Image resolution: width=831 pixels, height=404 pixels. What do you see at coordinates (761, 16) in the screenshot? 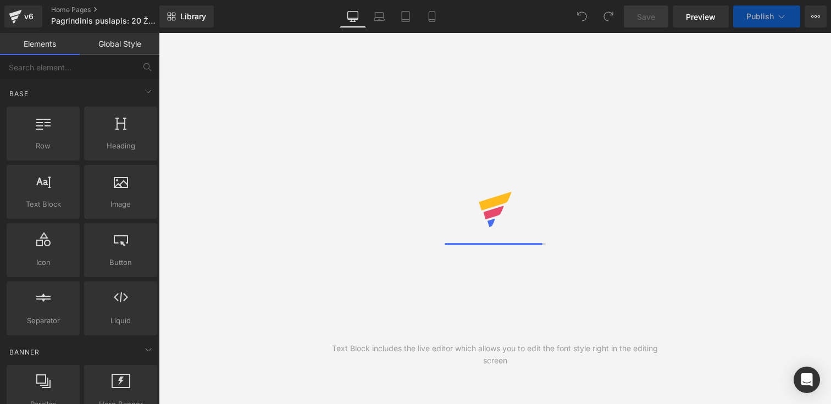
I see `span: Publish` at bounding box center [761, 16].